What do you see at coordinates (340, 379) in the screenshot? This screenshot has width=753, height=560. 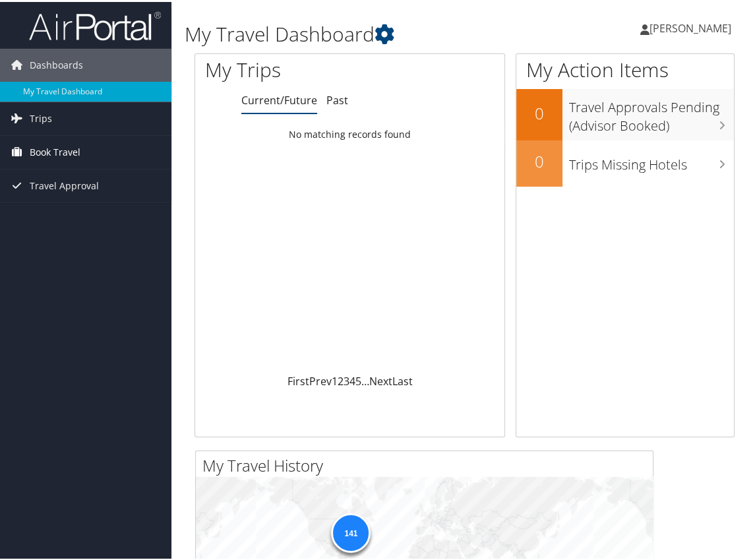 I see `a: 2` at bounding box center [340, 379].